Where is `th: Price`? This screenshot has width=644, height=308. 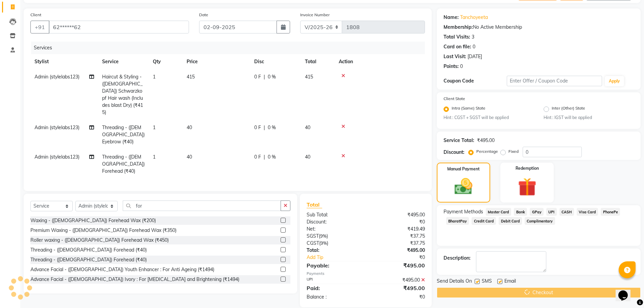 th: Price is located at coordinates (216, 62).